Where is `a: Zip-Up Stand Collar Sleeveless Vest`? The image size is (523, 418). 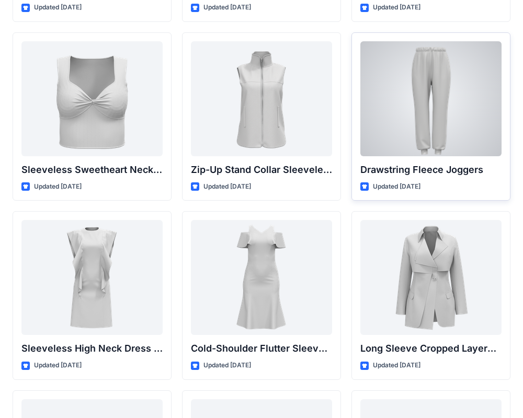
a: Zip-Up Stand Collar Sleeveless Vest is located at coordinates (262, 99).